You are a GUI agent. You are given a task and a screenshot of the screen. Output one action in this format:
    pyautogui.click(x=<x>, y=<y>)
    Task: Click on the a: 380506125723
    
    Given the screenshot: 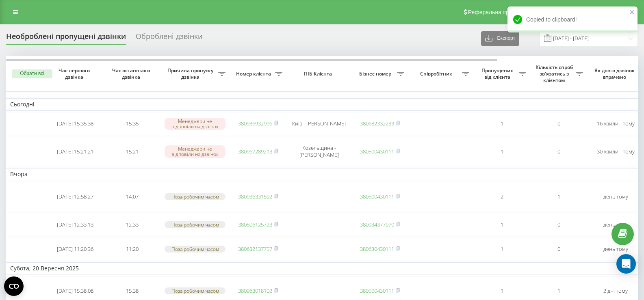 What is the action you would take?
    pyautogui.click(x=255, y=224)
    